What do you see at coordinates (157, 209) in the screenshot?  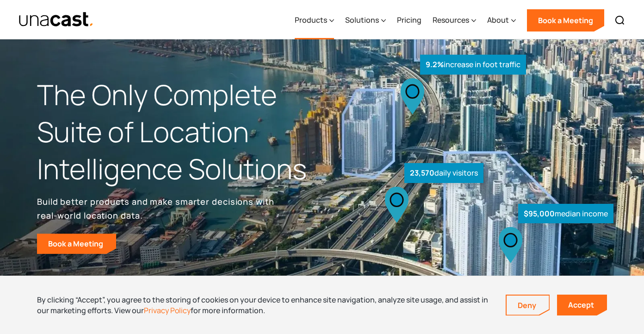 I see `p: Build better products and make smarter decisions with real-world location data.` at bounding box center [157, 209].